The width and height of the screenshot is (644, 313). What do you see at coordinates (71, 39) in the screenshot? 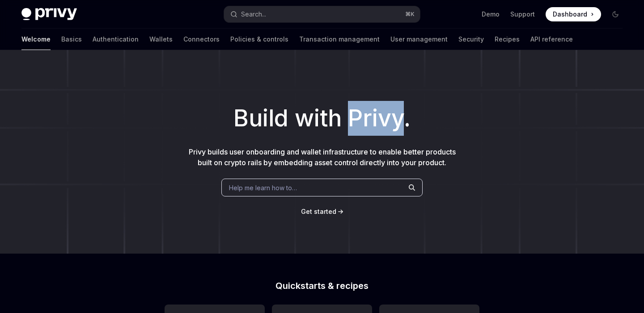
I see `a: Basics` at bounding box center [71, 39].